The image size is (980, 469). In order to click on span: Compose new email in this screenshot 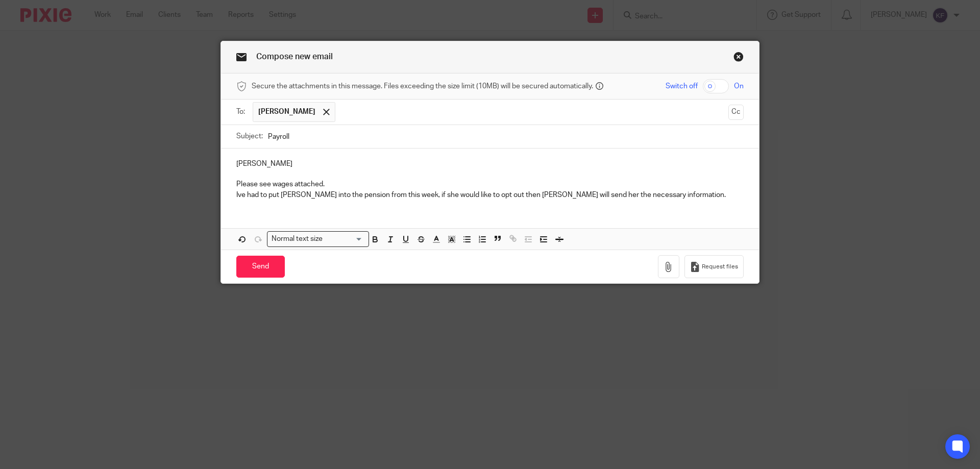, I will do `click(295, 57)`.